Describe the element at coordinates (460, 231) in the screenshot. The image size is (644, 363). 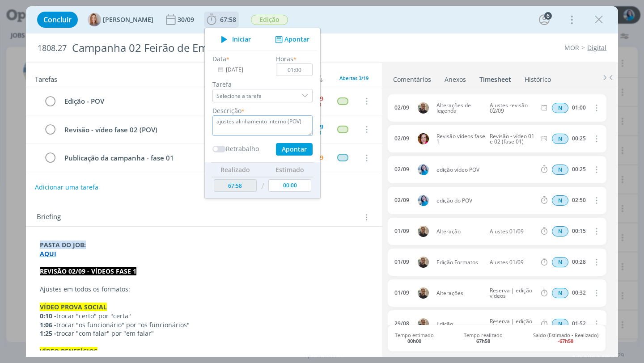
I see `span: Alteração` at that location.